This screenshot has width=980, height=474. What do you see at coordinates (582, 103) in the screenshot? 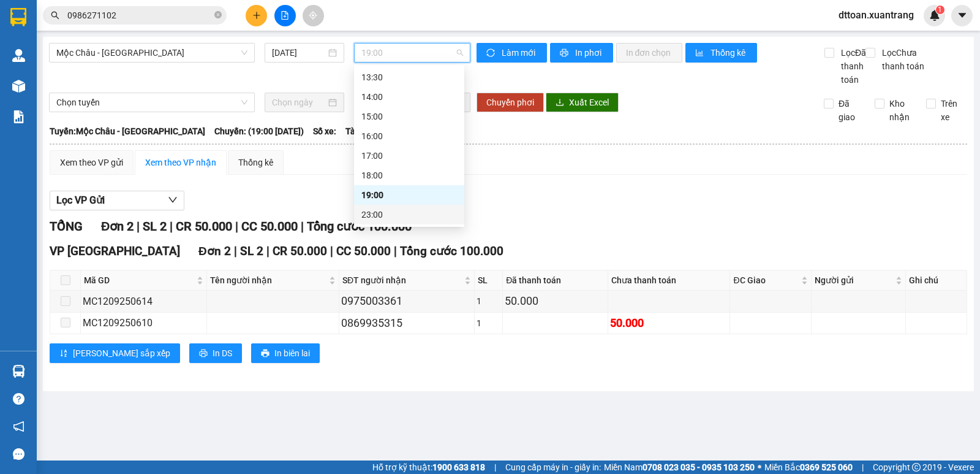
I see `button: downloadXuất Excel` at bounding box center [582, 103].